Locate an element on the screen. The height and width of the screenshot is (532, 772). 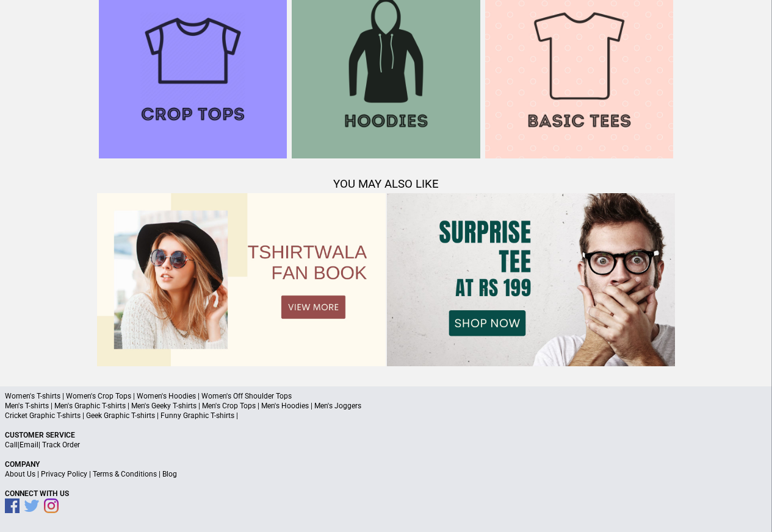
a: Terms & Conditions is located at coordinates (124, 474).